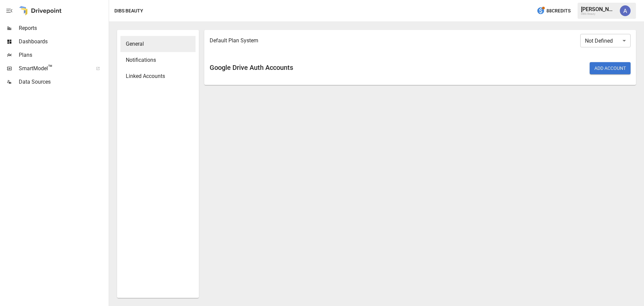 This screenshot has height=306, width=644. What do you see at coordinates (63, 28) in the screenshot?
I see `span: Reports` at bounding box center [63, 28].